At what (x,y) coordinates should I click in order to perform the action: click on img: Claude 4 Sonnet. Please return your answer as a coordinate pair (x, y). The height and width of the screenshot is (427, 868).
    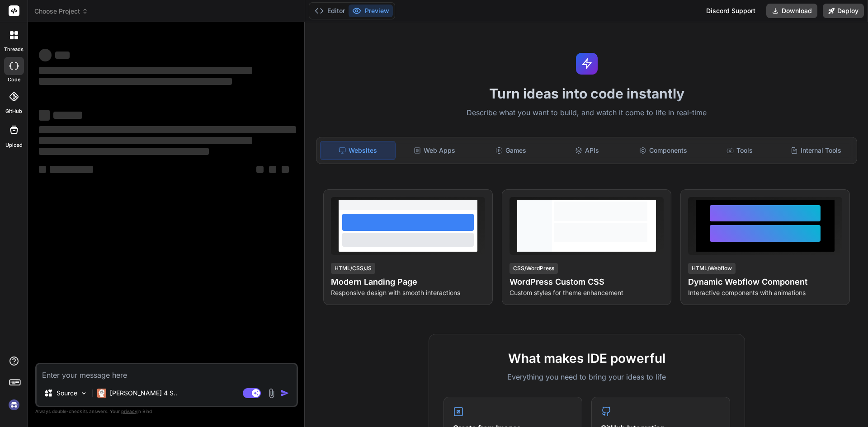
    Looking at the image, I should click on (102, 393).